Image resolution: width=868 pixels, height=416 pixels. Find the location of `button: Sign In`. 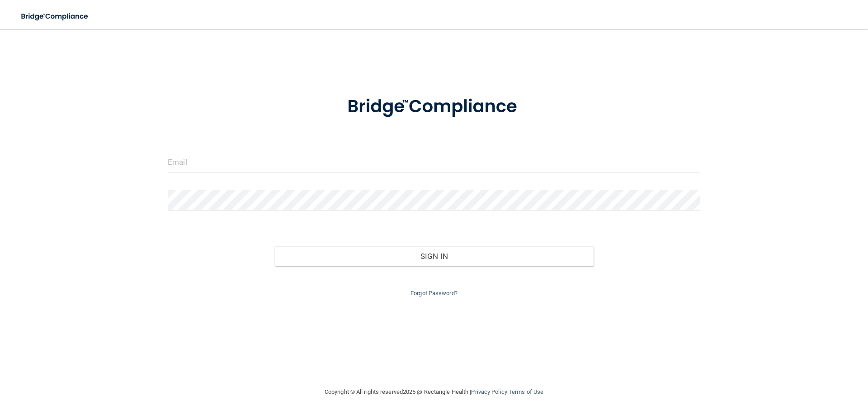

button: Sign In is located at coordinates (434, 256).